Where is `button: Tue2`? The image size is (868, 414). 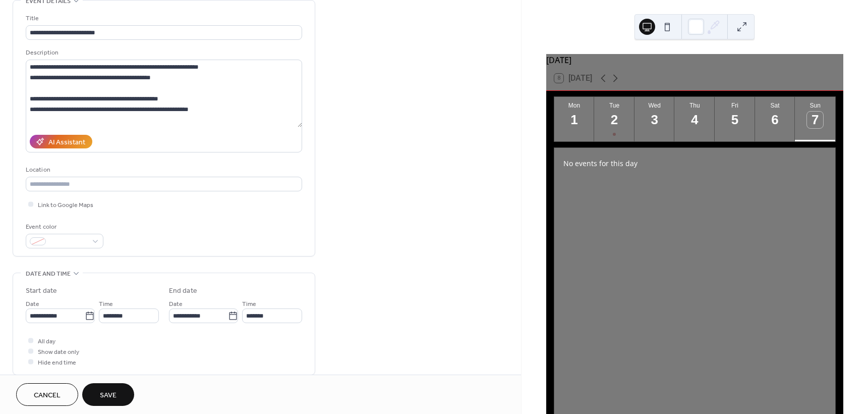
button: Tue2 is located at coordinates (614, 119).